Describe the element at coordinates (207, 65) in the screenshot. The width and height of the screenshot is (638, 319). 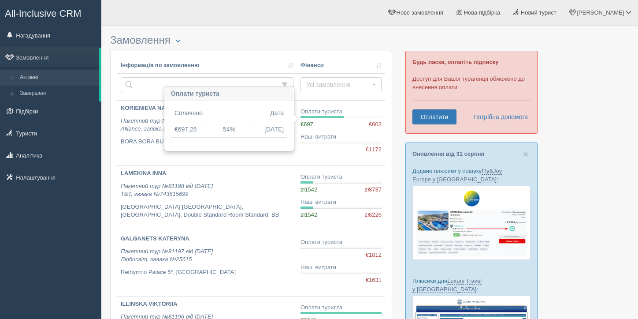
I see `a: Інформація по замовленню` at that location.